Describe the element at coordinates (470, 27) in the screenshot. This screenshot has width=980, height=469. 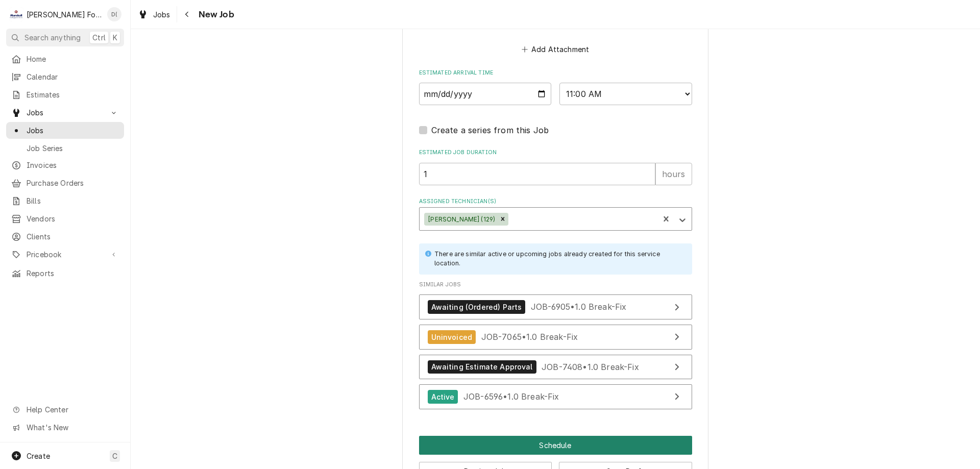
I see `span: ( if any )` at that location.